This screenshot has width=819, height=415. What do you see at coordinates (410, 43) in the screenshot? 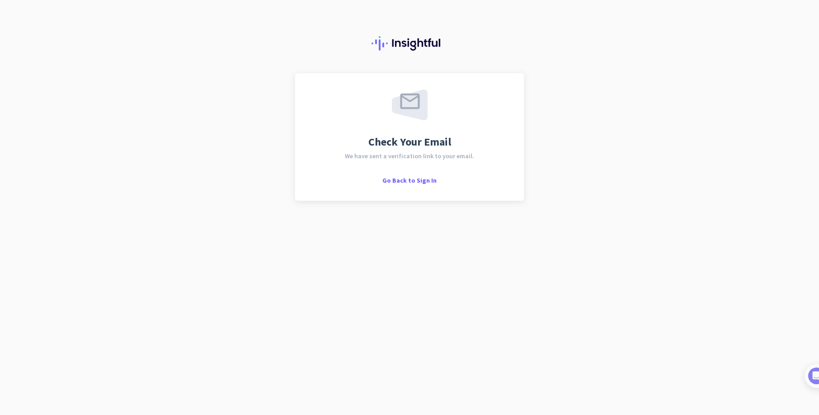
I see `img: Insightful` at bounding box center [410, 43].